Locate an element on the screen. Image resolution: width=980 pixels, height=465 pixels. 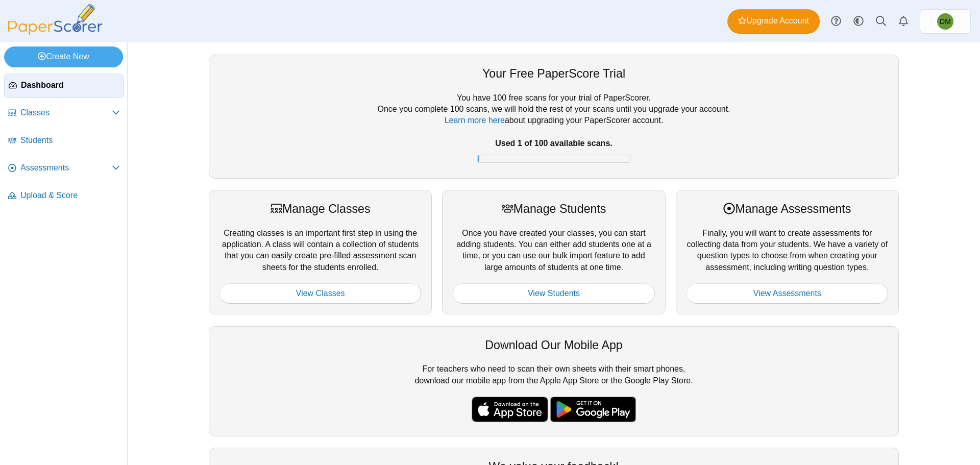
a: PaperScorer is located at coordinates (55, 32).